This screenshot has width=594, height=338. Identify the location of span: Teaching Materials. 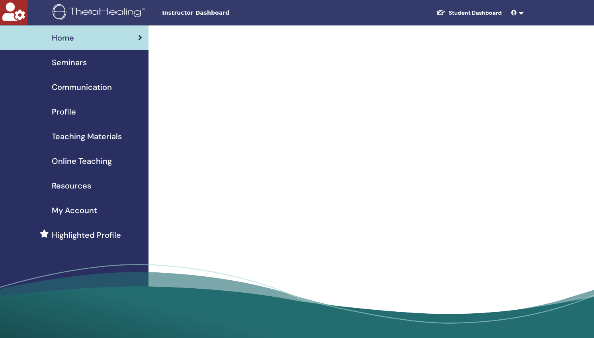
(87, 136).